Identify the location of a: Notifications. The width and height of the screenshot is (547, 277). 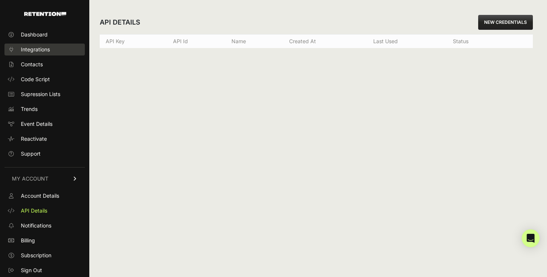
(45, 226).